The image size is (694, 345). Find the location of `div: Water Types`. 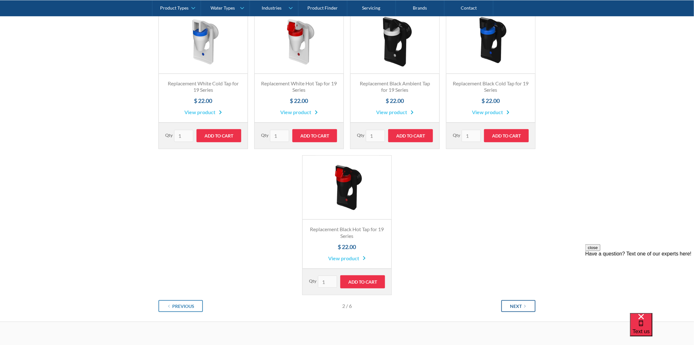

div: Water Types is located at coordinates (223, 8).